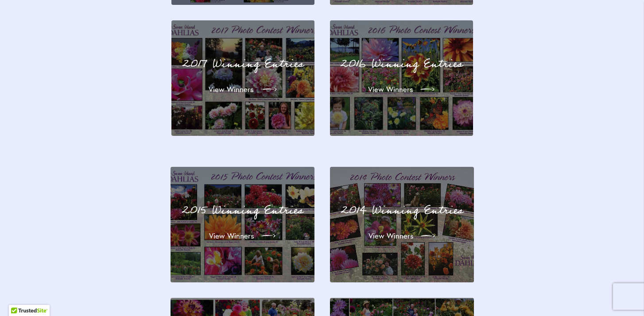  I want to click on p: 2016 Winning Entries, so click(402, 64).